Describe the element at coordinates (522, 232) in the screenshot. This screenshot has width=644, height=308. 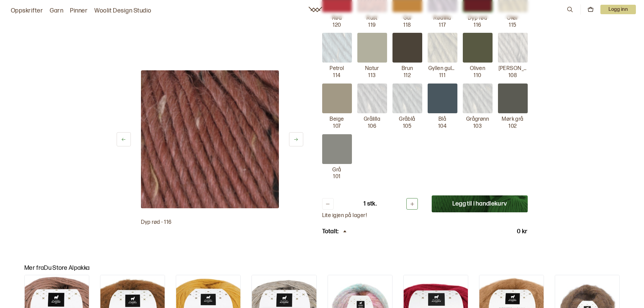
I see `p: 0 kr` at that location.